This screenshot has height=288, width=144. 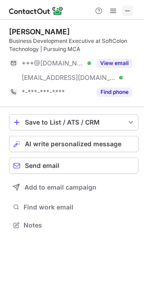 What do you see at coordinates (36, 11) in the screenshot?
I see `img: ContactOut v5.3.10` at bounding box center [36, 11].